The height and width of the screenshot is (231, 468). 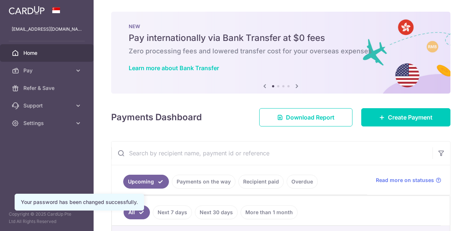 What do you see at coordinates (48, 88) in the screenshot?
I see `span: Refer & Save` at bounding box center [48, 88].